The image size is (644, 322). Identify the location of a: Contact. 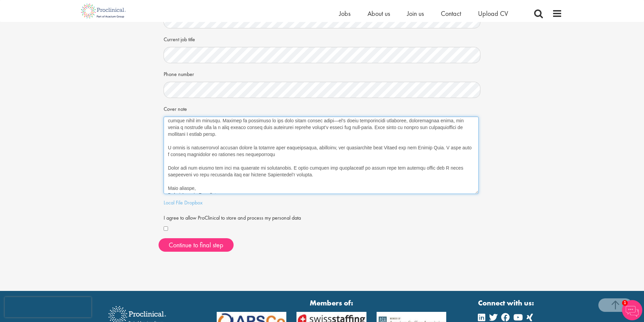
(451, 14).